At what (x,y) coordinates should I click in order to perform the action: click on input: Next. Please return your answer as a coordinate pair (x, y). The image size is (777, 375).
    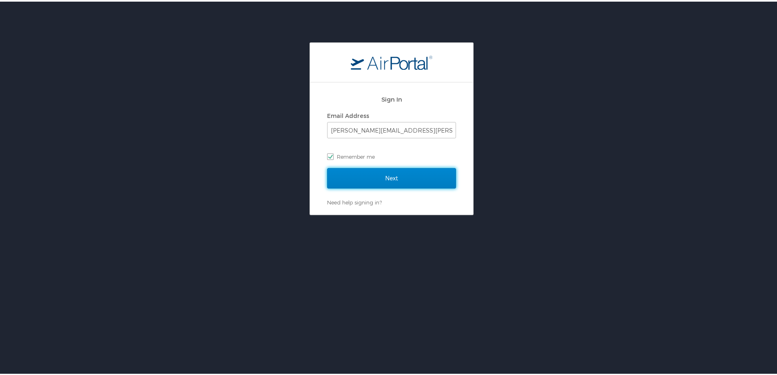
    Looking at the image, I should click on (391, 177).